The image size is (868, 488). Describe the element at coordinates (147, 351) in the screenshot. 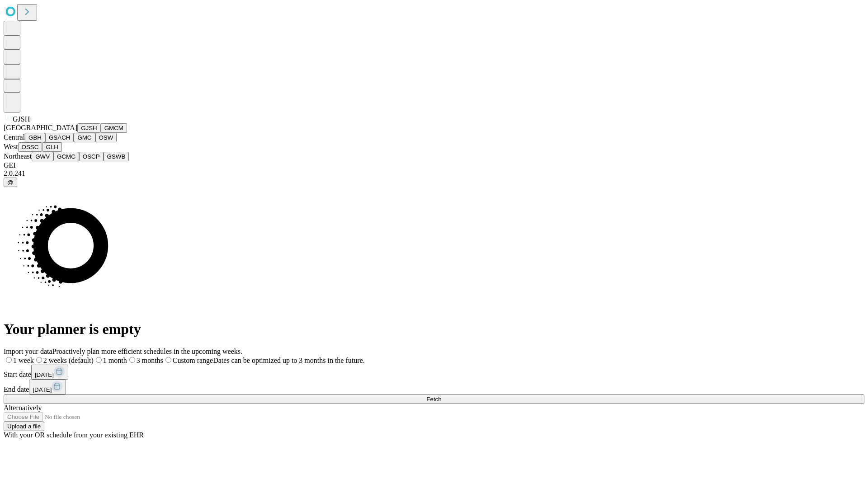

I see `span: Proactively plan more efficient schedules in the upcoming weeks.` at that location.